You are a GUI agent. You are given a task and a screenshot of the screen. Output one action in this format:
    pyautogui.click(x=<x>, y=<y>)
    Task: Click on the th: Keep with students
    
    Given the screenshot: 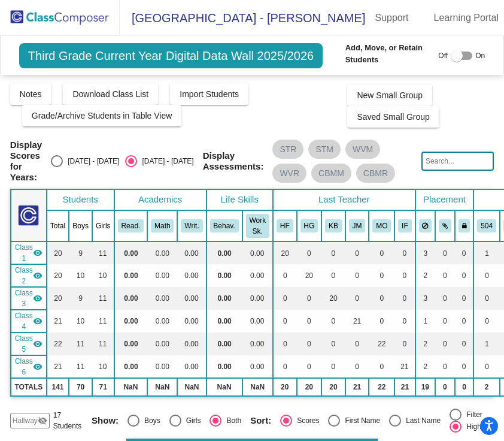 What is the action you would take?
    pyautogui.click(x=445, y=226)
    